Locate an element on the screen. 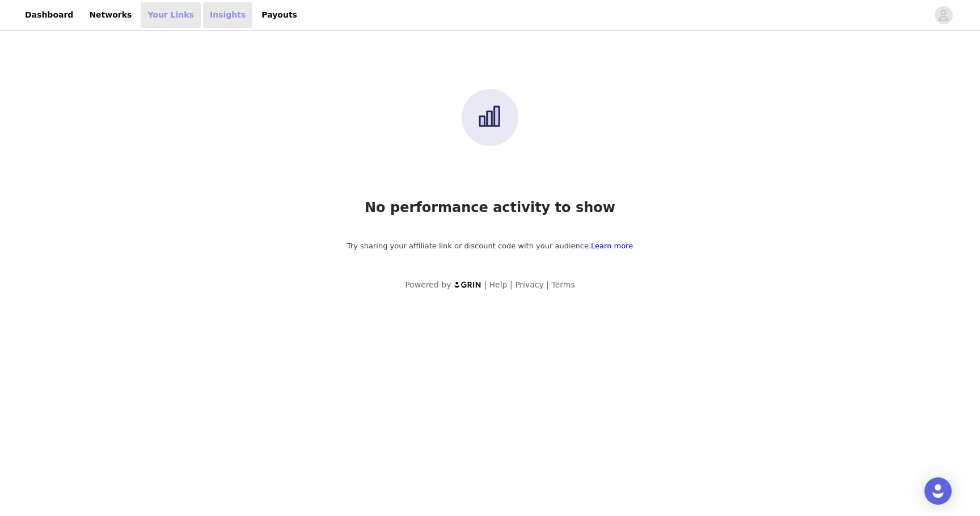 The image size is (980, 516). h1: No performance activity to show is located at coordinates (490, 208).